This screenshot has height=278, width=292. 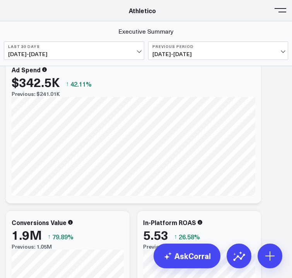 I want to click on a: Athletico, so click(x=142, y=10).